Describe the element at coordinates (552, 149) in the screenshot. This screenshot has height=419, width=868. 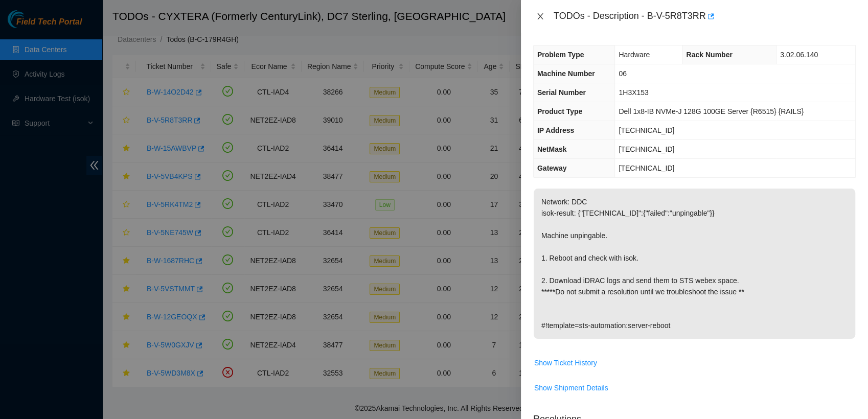
I see `span: NetMask` at that location.